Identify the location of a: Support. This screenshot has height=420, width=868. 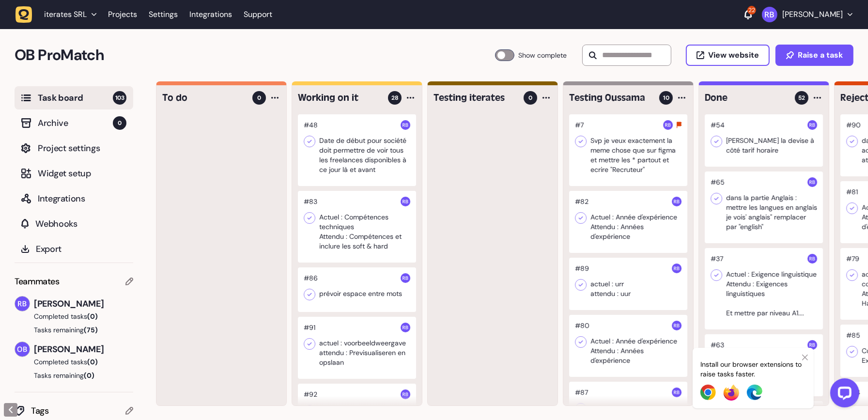
(258, 15).